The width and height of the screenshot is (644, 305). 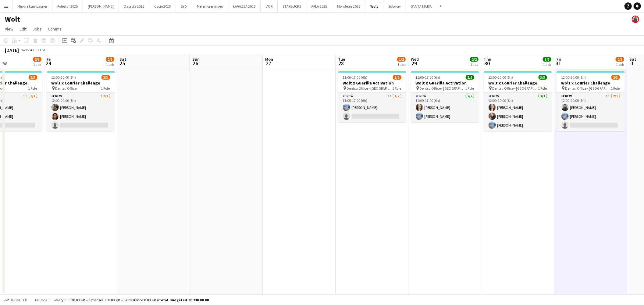 What do you see at coordinates (414, 63) in the screenshot?
I see `span: 29` at bounding box center [414, 63].